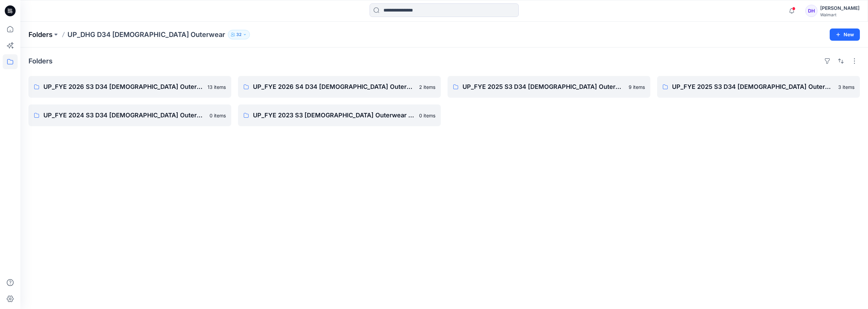  I want to click on p: 13 items, so click(217, 87).